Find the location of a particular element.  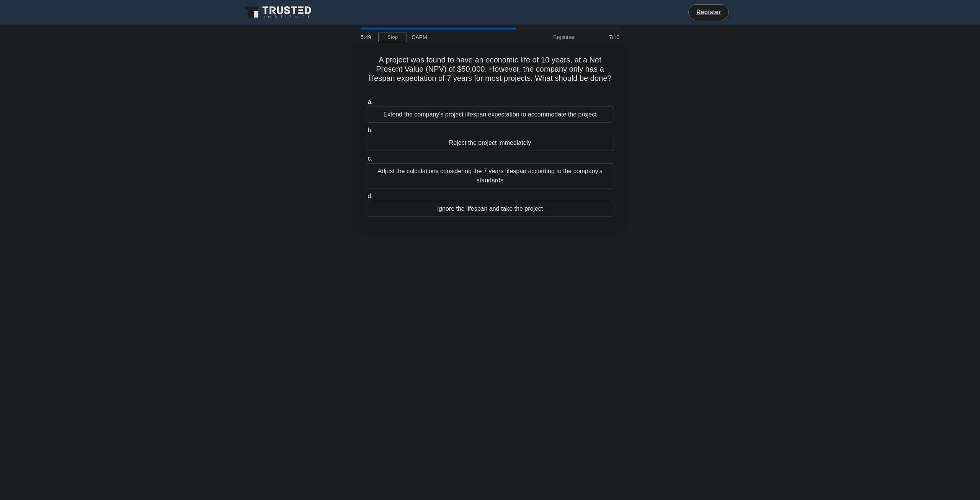

div: Extend the company's project lifespan expectation to accommodate the project is located at coordinates (490, 115).